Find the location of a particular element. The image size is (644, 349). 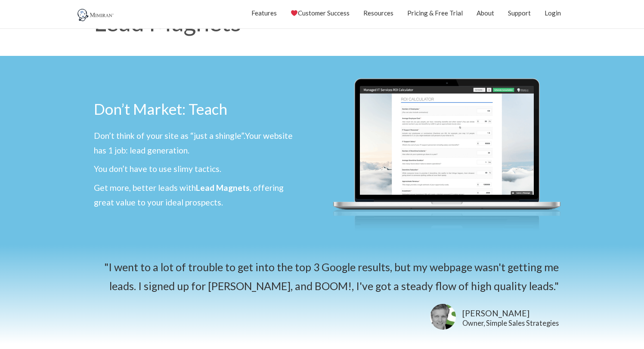

h1: Lead Magnets is located at coordinates (322, 22).